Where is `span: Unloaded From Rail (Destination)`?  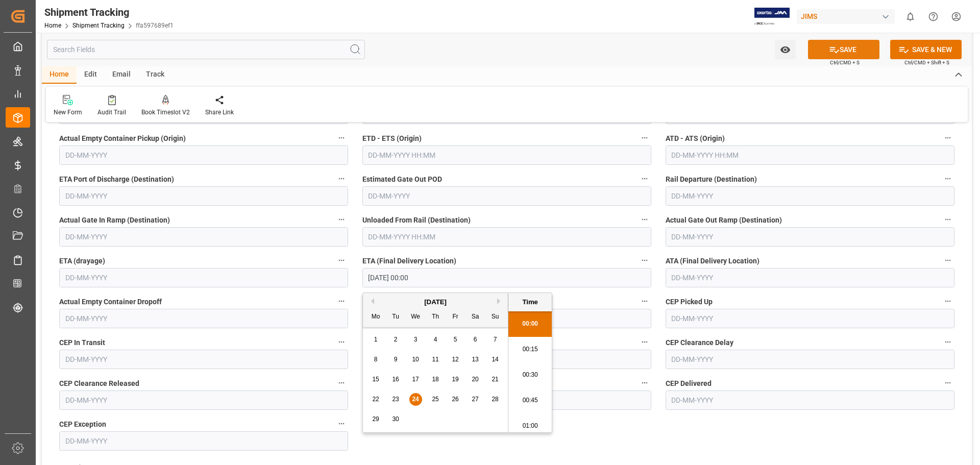
span: Unloaded From Rail (Destination) is located at coordinates (416, 220).